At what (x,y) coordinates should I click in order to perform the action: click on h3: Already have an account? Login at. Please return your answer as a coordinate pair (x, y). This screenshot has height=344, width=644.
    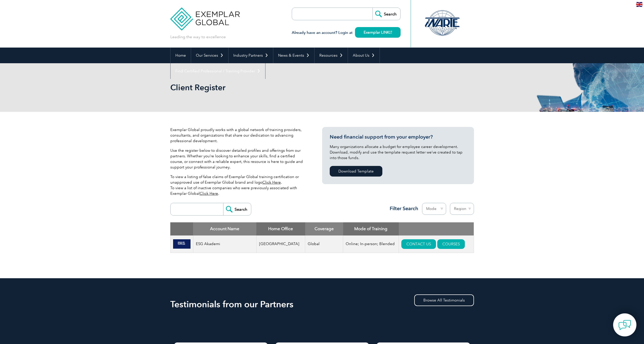
    Looking at the image, I should click on (346, 32).